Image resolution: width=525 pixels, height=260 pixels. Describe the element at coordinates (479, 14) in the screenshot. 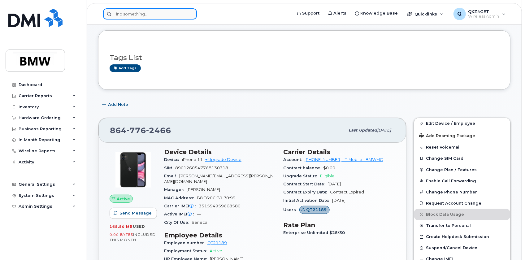

I see `div: QXZ4GET` at that location.